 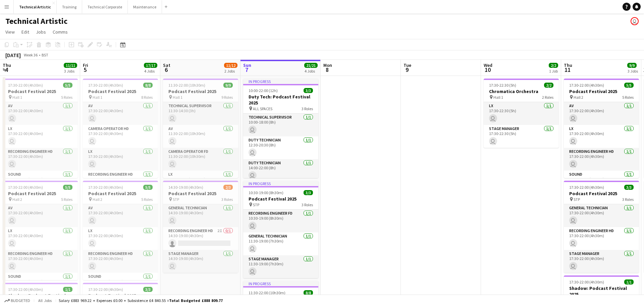 I want to click on div: BST, so click(x=45, y=54).